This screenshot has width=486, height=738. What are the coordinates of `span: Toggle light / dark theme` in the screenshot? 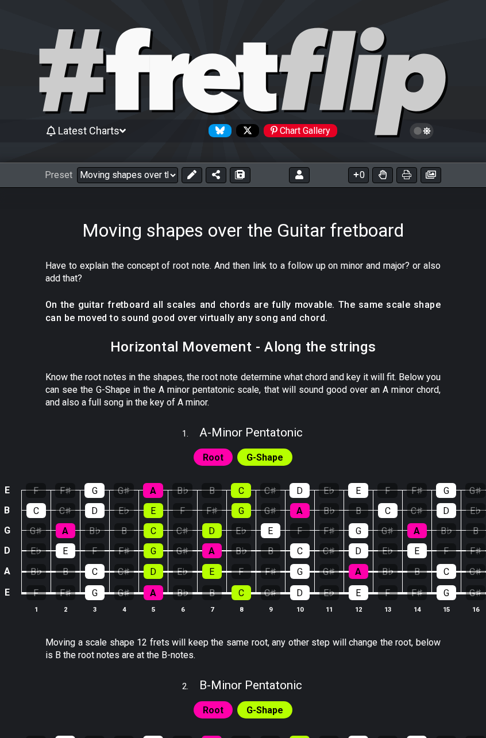 It's located at (421, 131).